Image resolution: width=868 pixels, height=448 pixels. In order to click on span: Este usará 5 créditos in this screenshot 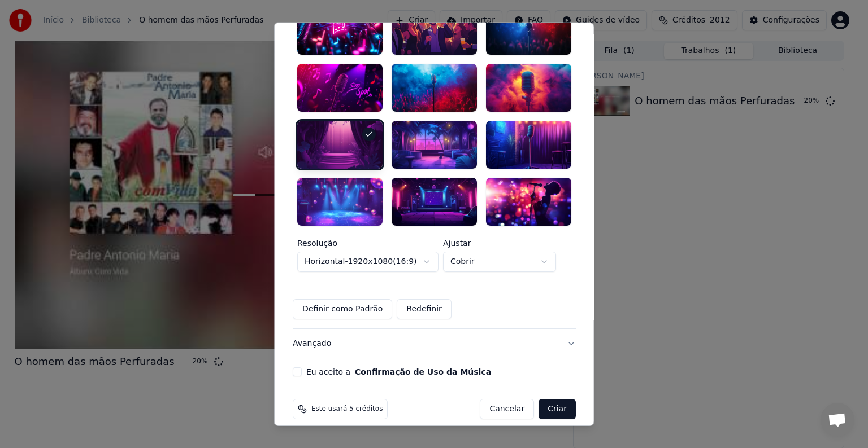, I will do `click(347, 408)`.